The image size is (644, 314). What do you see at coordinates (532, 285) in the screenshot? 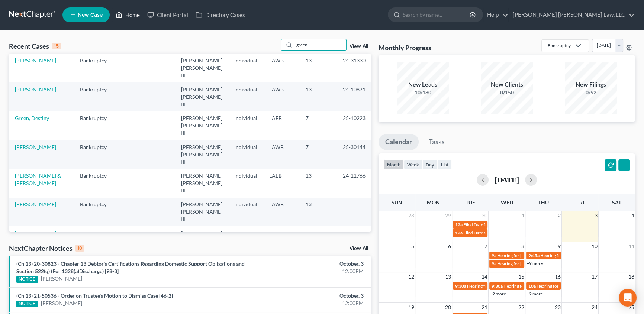
I see `span: 10a` at bounding box center [532, 285].